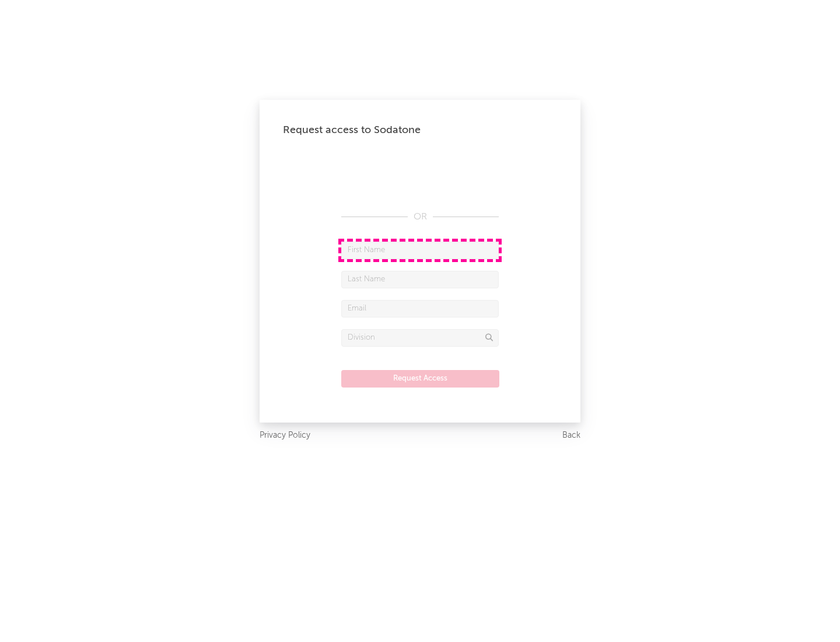 Image resolution: width=840 pixels, height=642 pixels. Describe the element at coordinates (420, 130) in the screenshot. I see `div: Request access to Sodatone` at that location.